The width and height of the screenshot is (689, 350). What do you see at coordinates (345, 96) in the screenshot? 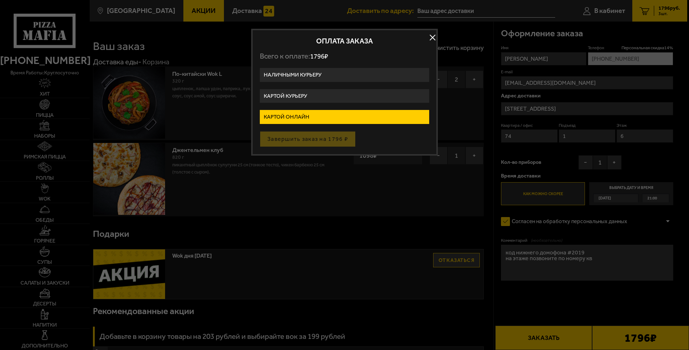
I see `label: Картой курьеру` at bounding box center [345, 96].